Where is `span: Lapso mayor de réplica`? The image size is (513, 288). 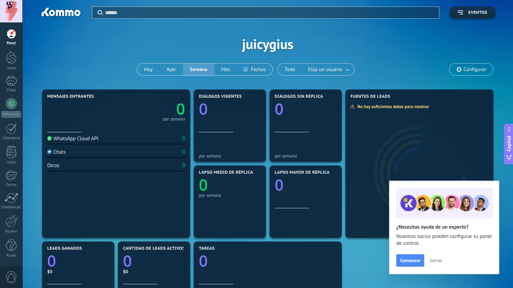 span: Lapso mayor de réplica is located at coordinates (302, 172).